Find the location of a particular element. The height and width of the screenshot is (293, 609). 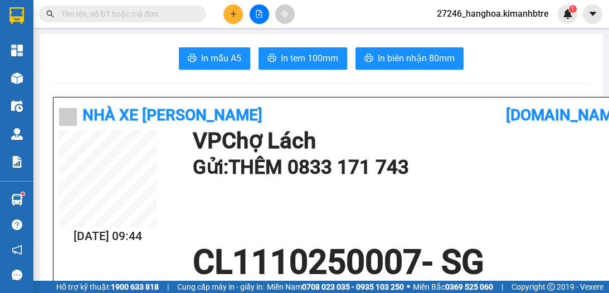

button: caret-down is located at coordinates (592, 14).